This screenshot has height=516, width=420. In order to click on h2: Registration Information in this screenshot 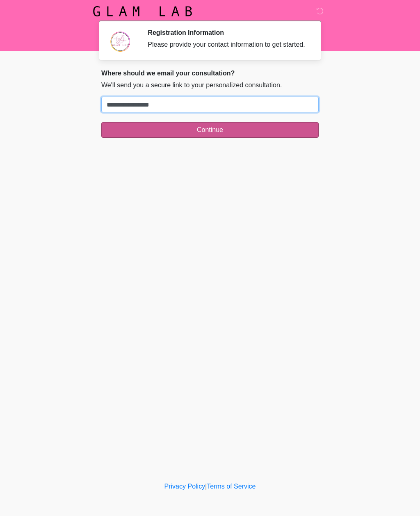, I will do `click(227, 32)`.